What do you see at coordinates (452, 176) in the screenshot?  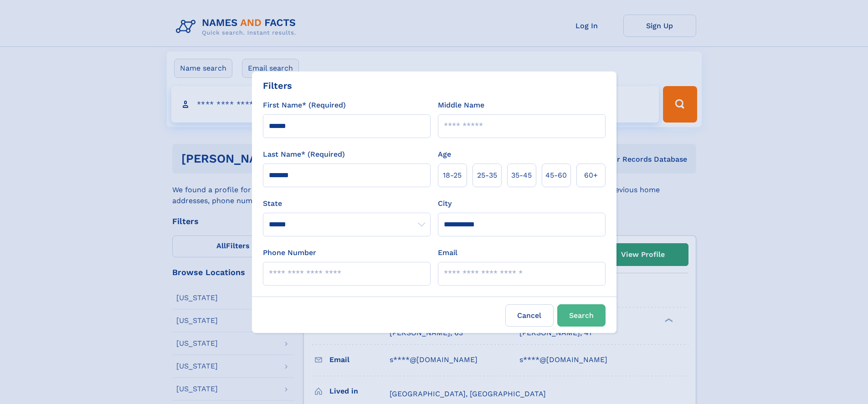 I see `span: 18‑25` at bounding box center [452, 176].